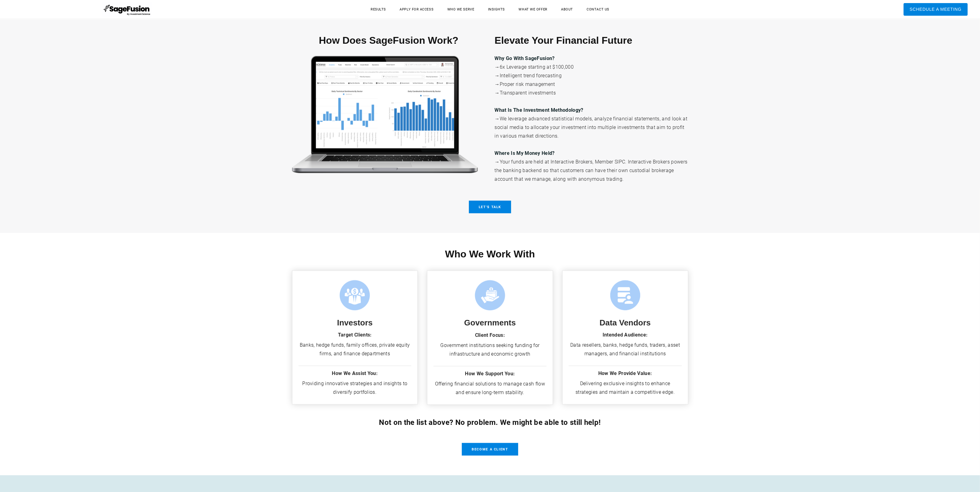 This screenshot has width=980, height=492. Describe the element at coordinates (490, 388) in the screenshot. I see `div: Offering financial solutions to manage cash flow and ensure long-term stability.` at that location.